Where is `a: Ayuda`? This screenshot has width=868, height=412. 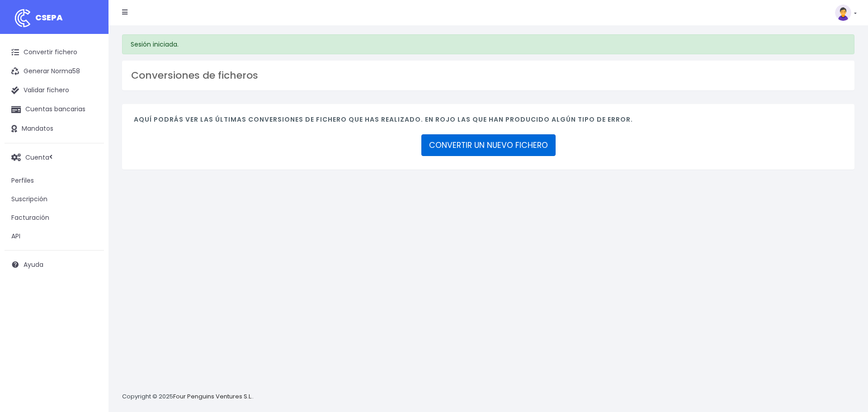
a: Ayuda is located at coordinates (54, 265).